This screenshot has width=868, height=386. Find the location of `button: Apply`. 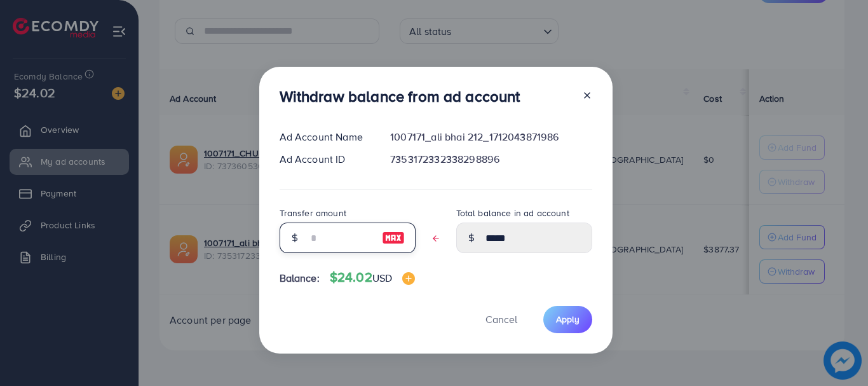

button: Apply is located at coordinates (568, 319).